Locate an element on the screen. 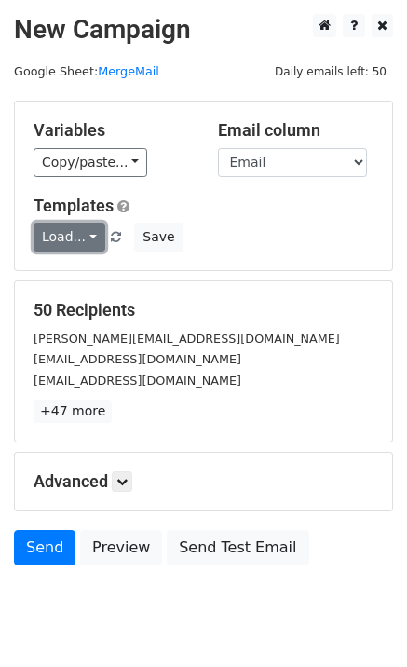  h5: Email column is located at coordinates (296, 130).